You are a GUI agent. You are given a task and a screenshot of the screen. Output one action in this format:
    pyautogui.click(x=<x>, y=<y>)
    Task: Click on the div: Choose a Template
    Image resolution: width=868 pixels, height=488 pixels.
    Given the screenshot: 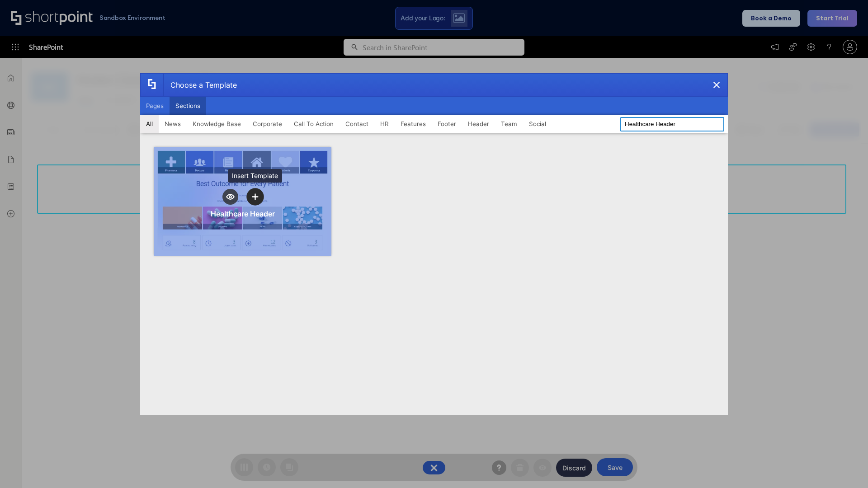 What is the action you would take?
    pyautogui.click(x=200, y=85)
    